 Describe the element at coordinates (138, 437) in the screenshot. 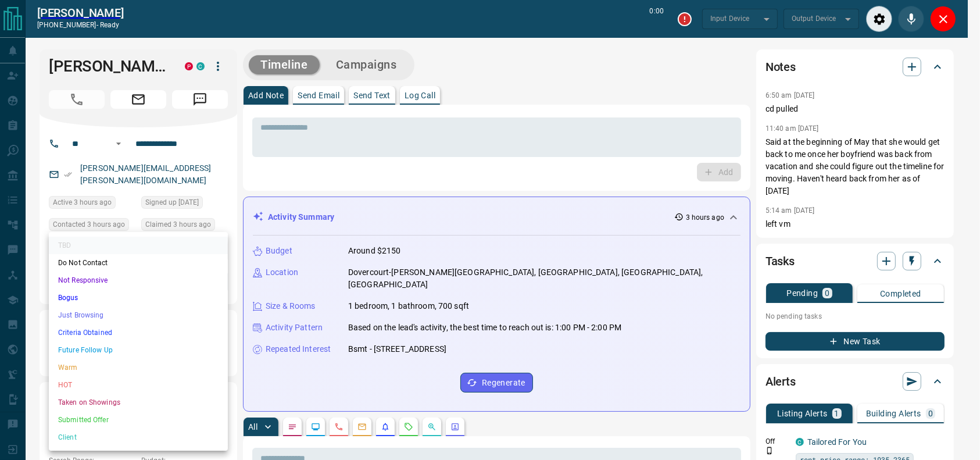

I see `li: Client` at that location.